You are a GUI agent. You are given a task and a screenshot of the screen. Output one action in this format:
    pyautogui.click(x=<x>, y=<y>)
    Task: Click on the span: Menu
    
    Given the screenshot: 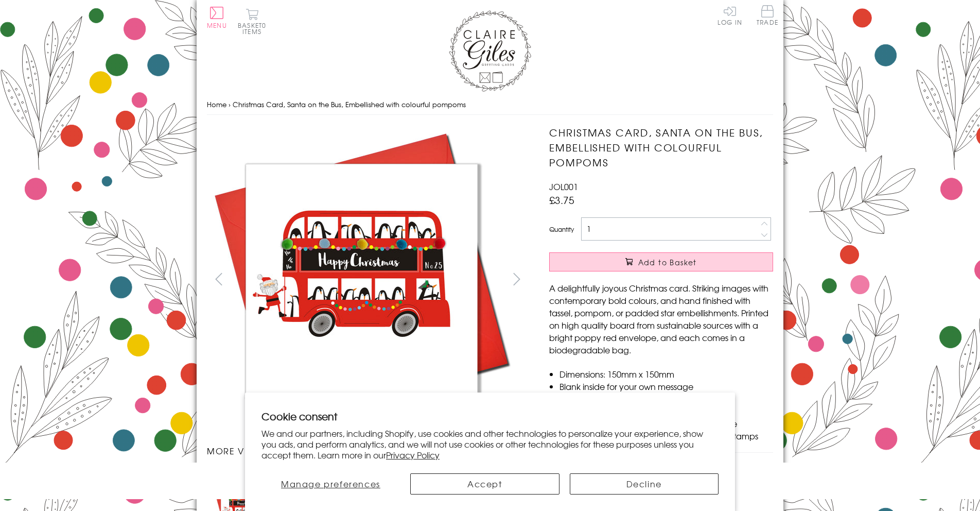 What is the action you would take?
    pyautogui.click(x=217, y=25)
    